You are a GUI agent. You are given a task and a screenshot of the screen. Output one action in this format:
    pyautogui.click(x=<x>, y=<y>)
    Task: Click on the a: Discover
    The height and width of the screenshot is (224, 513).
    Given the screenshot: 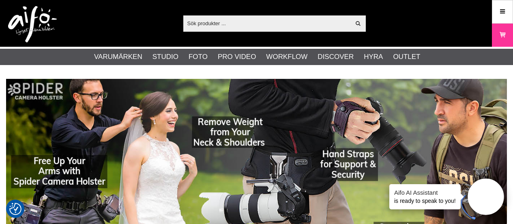 What is the action you would take?
    pyautogui.click(x=336, y=57)
    